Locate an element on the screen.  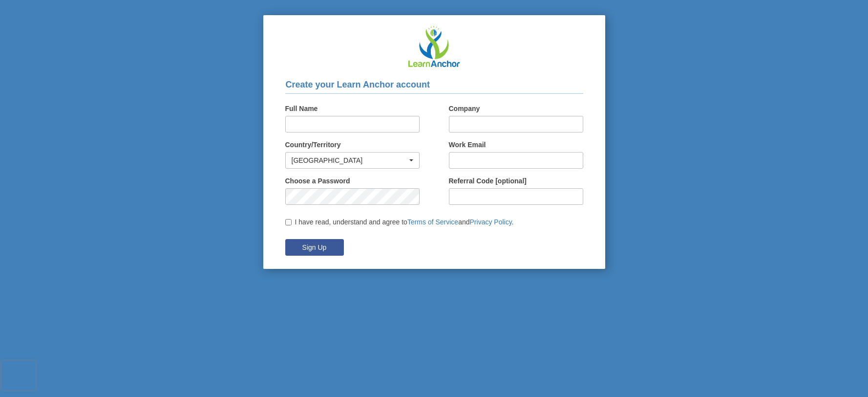
input: I have read, understand and agree toTerms of ServiceandPrivacy Policy. is located at coordinates (288, 222).